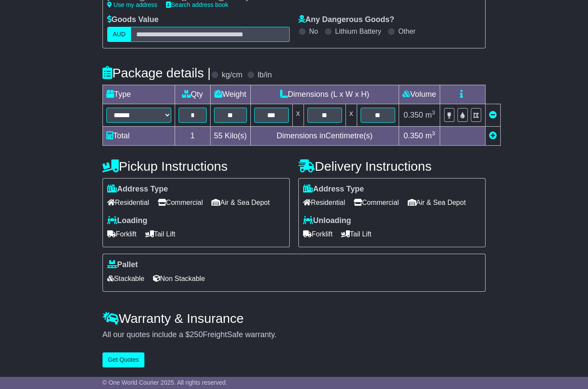  What do you see at coordinates (133, 5) in the screenshot?
I see `a: Use my address` at bounding box center [133, 5].